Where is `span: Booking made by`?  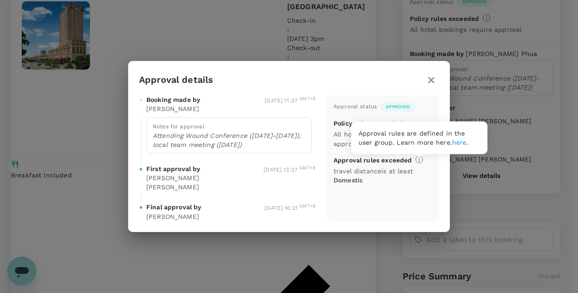
span: Booking made by is located at coordinates (173, 100).